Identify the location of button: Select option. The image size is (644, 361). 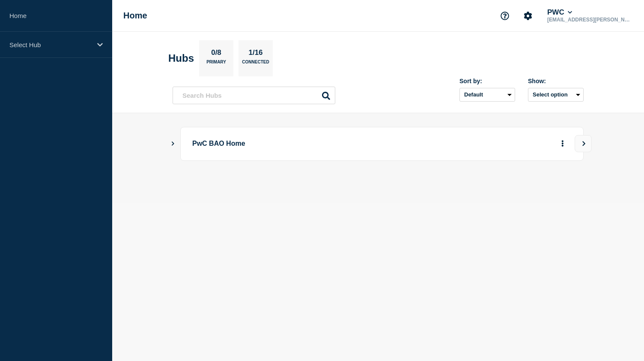
(556, 94).